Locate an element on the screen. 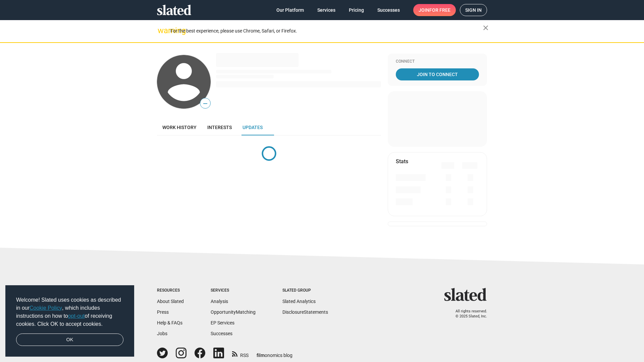  a: Analysis is located at coordinates (219, 301).